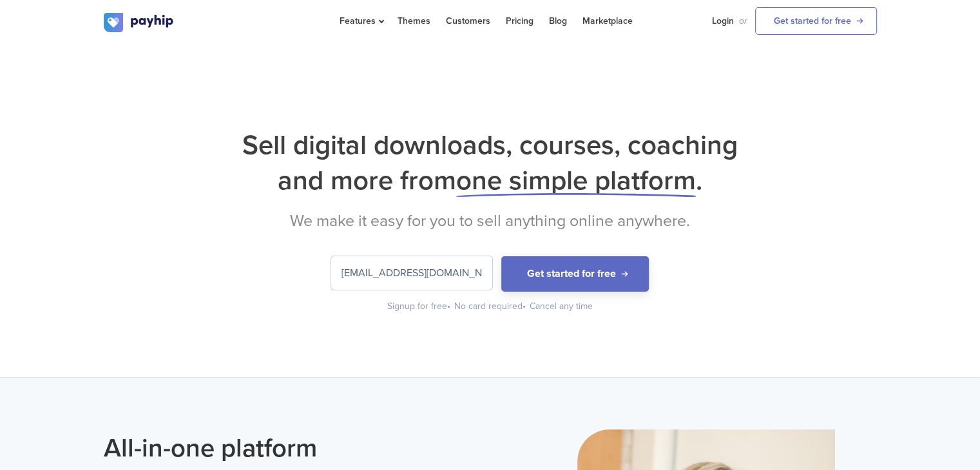 The width and height of the screenshot is (980, 470). Describe the element at coordinates (139, 22) in the screenshot. I see `img: logo.svg` at that location.